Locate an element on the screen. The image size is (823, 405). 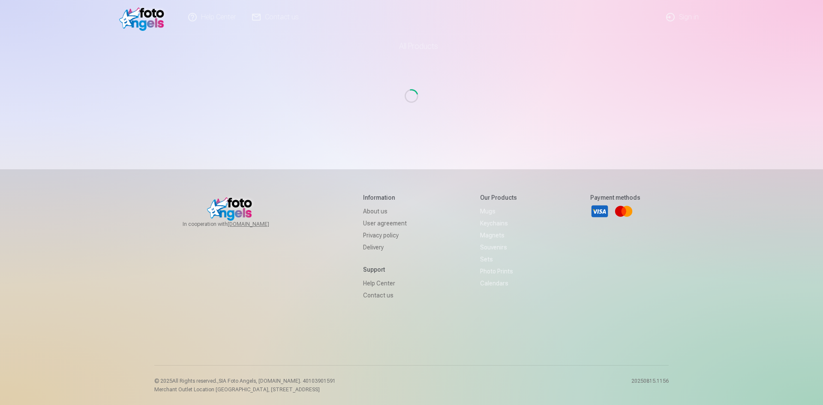
a: Contact us is located at coordinates (385, 296).